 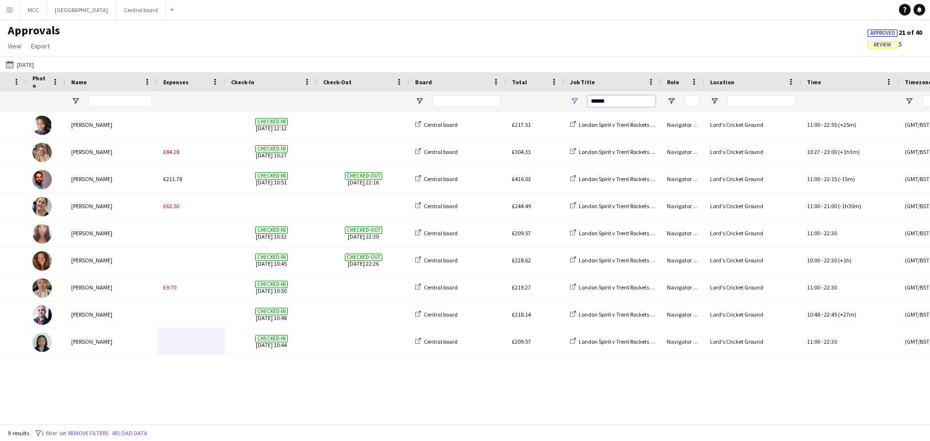 I want to click on img: Izukanne Okongwu, so click(x=42, y=125).